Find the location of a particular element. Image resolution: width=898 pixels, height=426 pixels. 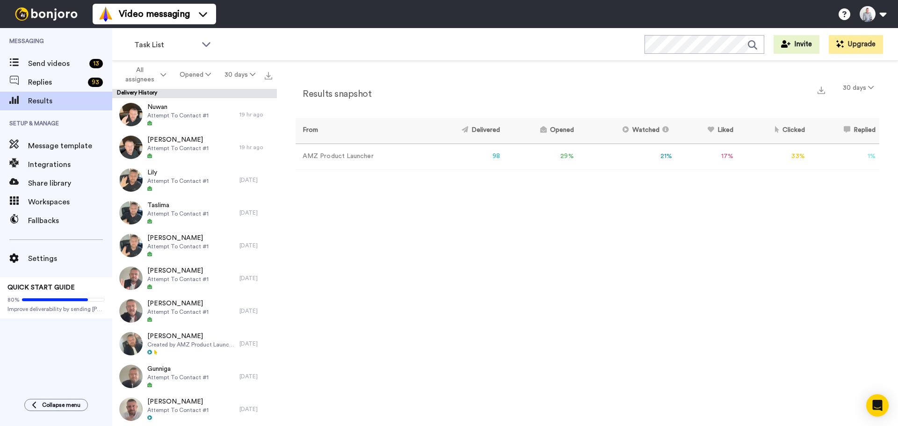

span: Send videos is located at coordinates (57, 64).